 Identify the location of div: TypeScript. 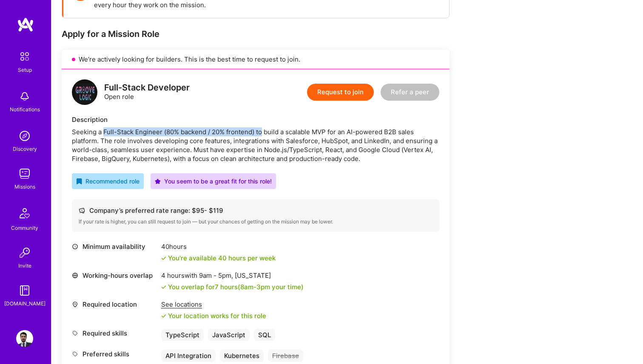
(182, 335).